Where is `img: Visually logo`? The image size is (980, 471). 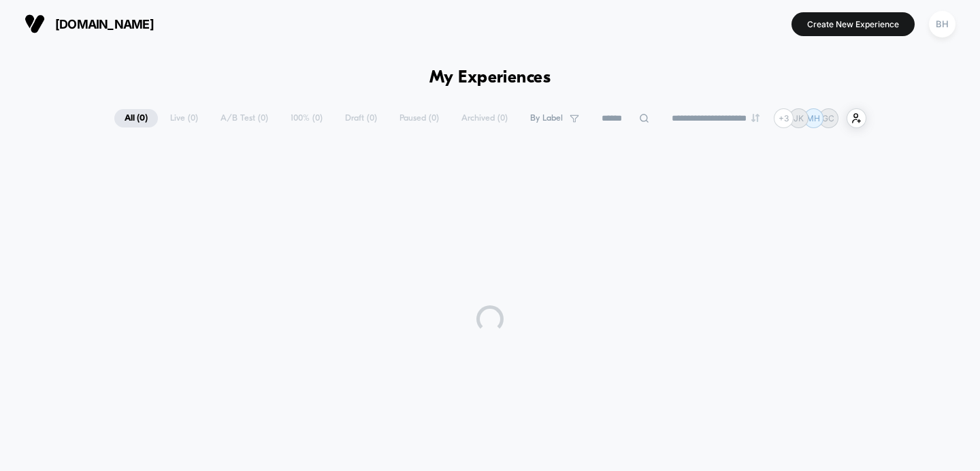 img: Visually logo is located at coordinates (35, 24).